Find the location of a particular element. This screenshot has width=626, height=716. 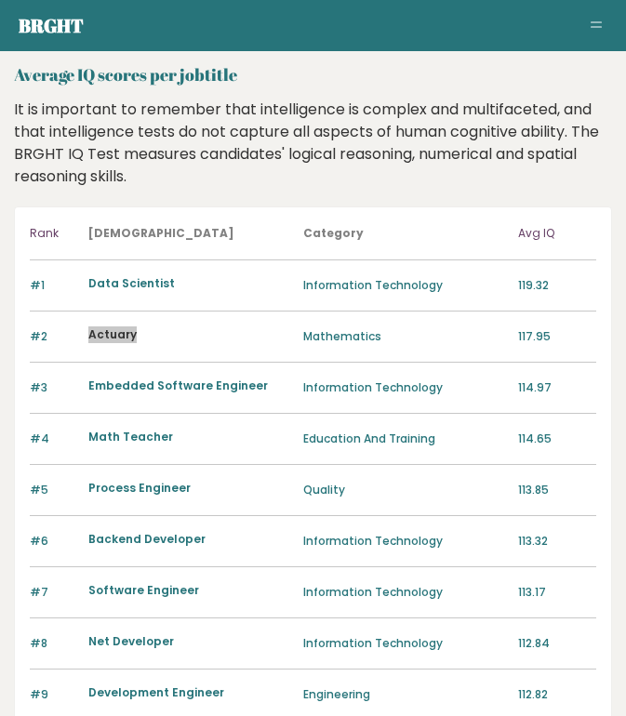

p: 119.32 is located at coordinates (557, 285).